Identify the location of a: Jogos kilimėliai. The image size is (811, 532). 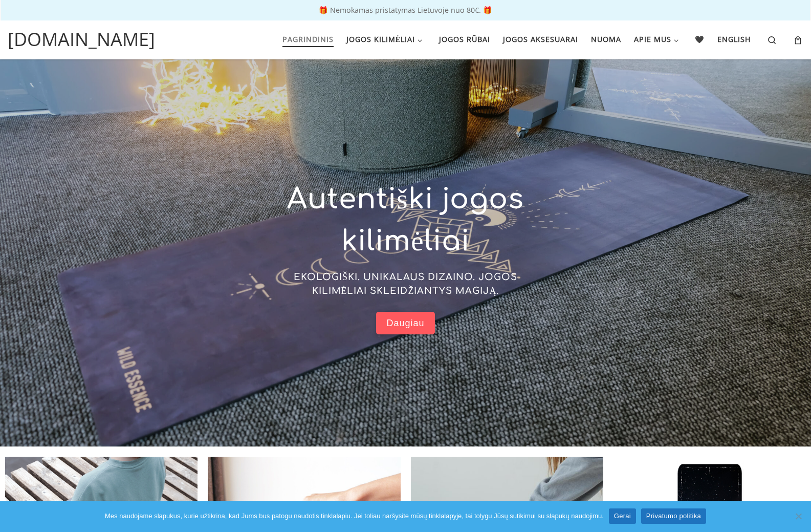
(386, 40).